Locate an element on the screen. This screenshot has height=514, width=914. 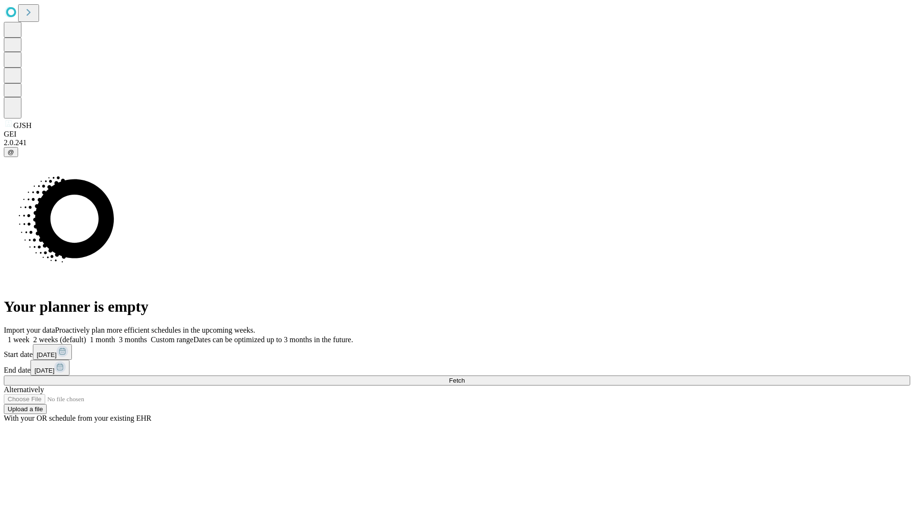
h1: Your planner is empty is located at coordinates (457, 307).